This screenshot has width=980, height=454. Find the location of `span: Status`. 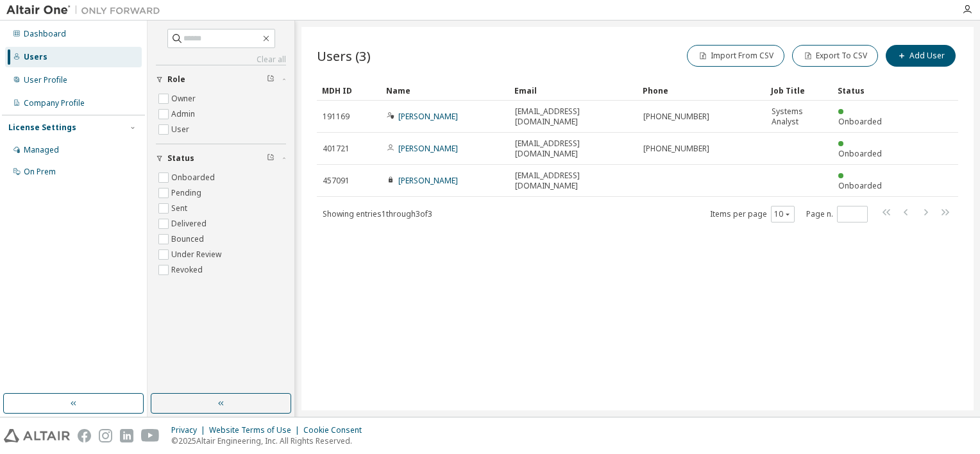

span: Status is located at coordinates (181, 159).